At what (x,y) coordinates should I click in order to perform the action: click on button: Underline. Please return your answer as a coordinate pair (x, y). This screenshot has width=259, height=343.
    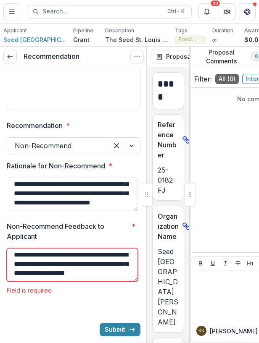
    Looking at the image, I should click on (213, 263).